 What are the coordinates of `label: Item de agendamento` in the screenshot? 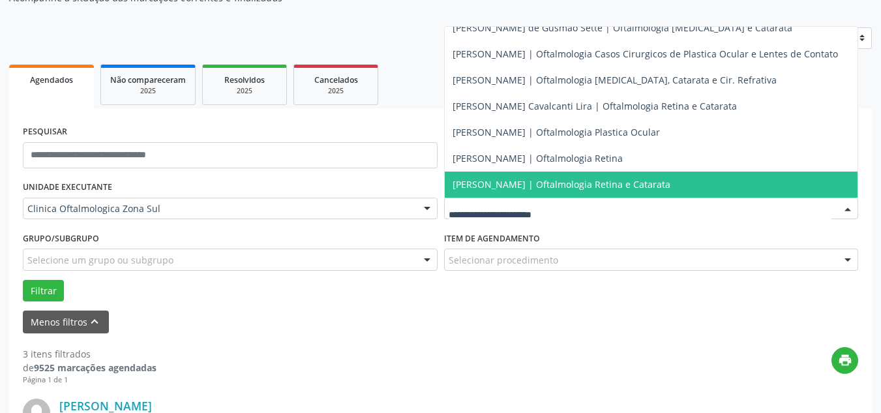 It's located at (492, 238).